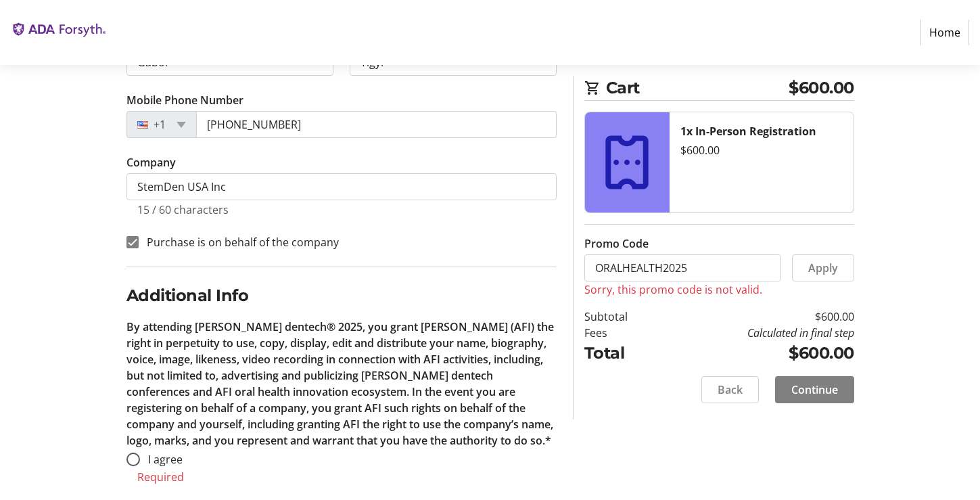 This screenshot has width=980, height=500. What do you see at coordinates (823, 268) in the screenshot?
I see `span: Apply` at bounding box center [823, 268].